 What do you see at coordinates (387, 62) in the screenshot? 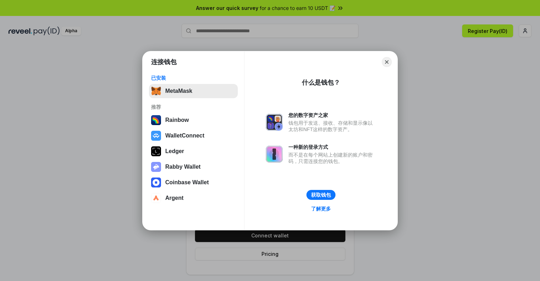
I see `button: Close` at bounding box center [387, 62].